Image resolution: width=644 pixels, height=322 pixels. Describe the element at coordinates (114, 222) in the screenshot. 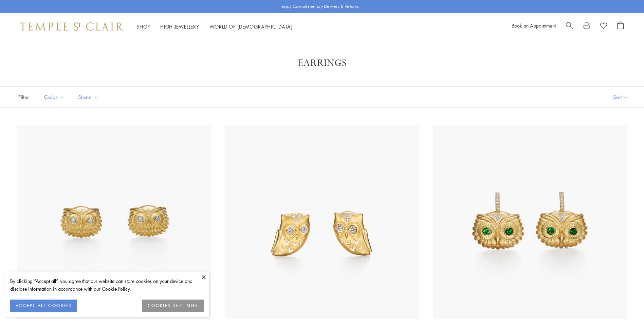

I see `img: 18K Athena Owl Post Earrings` at that location.